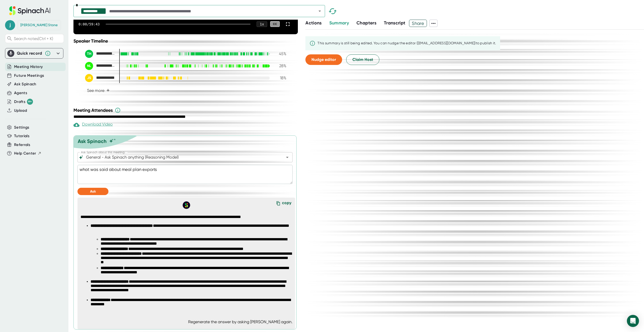  Describe the element at coordinates (22, 127) in the screenshot. I see `span: Settings` at that location.